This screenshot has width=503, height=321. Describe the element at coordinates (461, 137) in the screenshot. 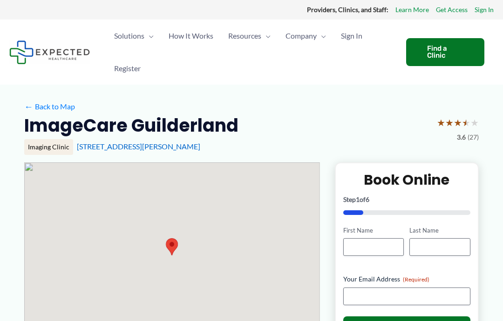

I see `span: 3.6` at that location.